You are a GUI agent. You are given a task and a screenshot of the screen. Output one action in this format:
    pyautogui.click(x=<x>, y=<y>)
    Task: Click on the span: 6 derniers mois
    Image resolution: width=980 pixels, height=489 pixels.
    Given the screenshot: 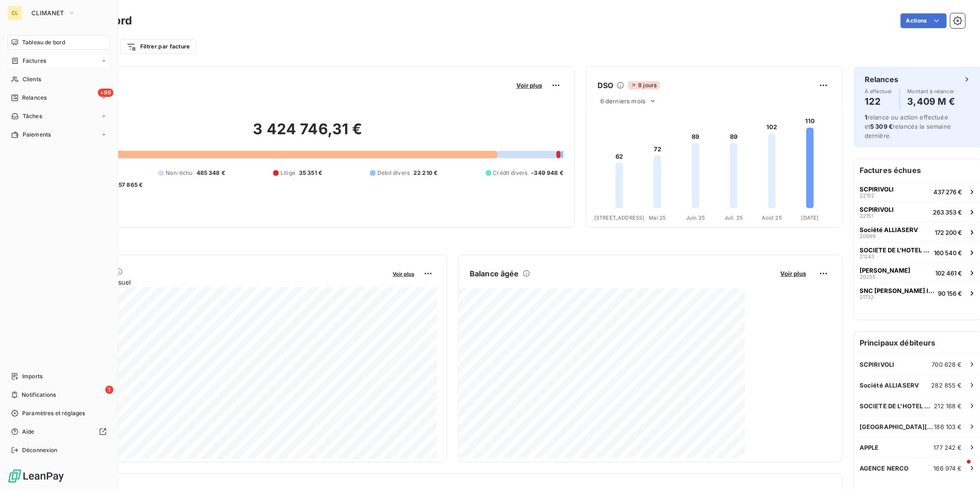 What is the action you would take?
    pyautogui.click(x=623, y=101)
    